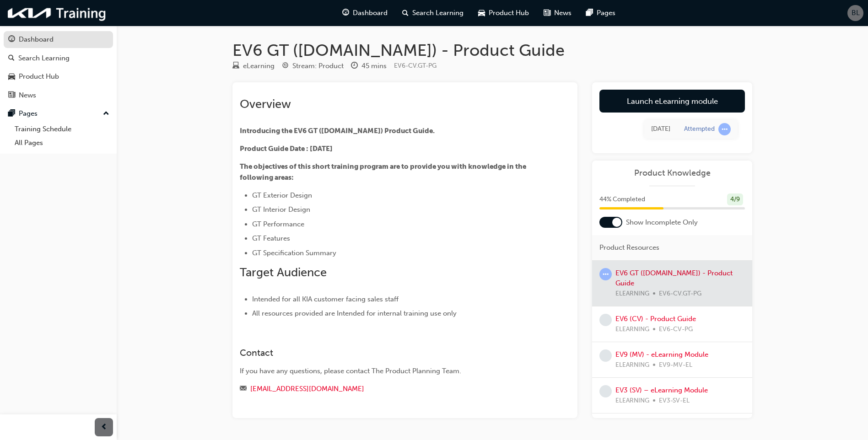  Describe the element at coordinates (672, 101) in the screenshot. I see `a: Launch eLearning module` at that location.